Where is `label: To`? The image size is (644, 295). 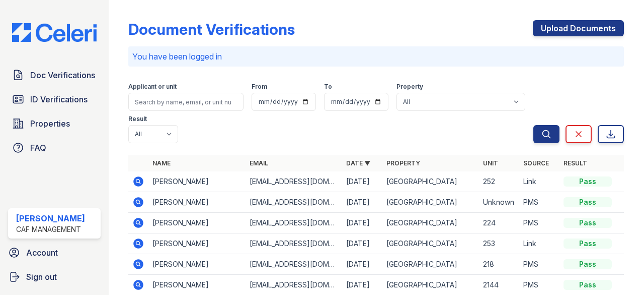 label: To is located at coordinates (329, 87).